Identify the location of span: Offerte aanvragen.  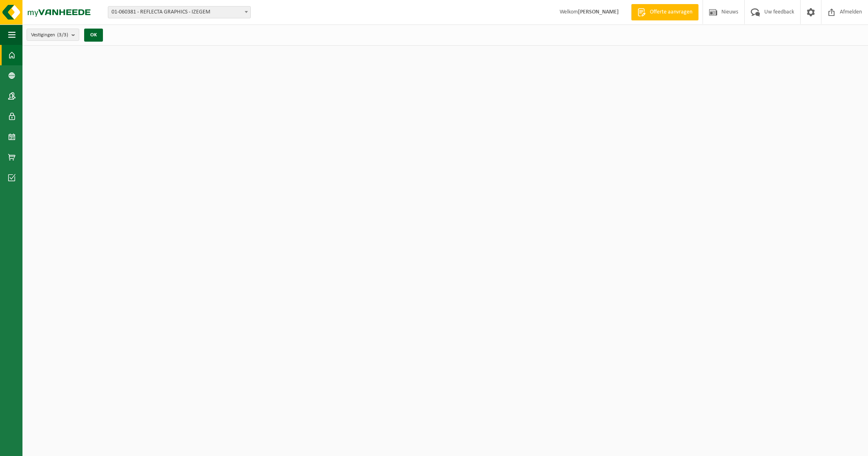
(671, 12).